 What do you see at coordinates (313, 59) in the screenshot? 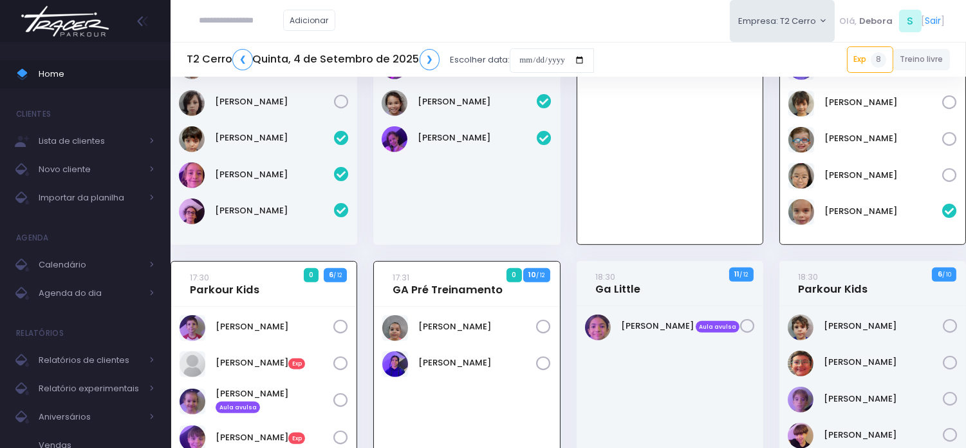
I see `h5: T2 Cerro Quinta, 4 de Setembro de 2025` at bounding box center [313, 59].